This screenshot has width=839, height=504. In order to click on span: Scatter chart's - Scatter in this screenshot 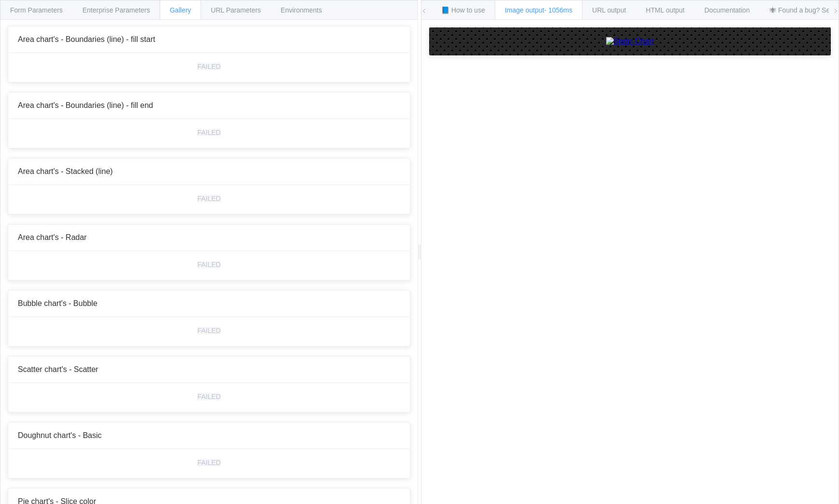, I will do `click(58, 369)`.